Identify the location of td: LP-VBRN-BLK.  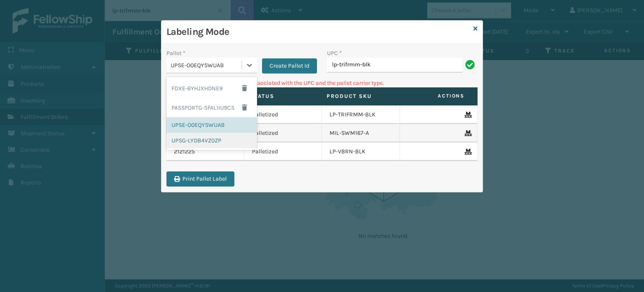
(361, 151).